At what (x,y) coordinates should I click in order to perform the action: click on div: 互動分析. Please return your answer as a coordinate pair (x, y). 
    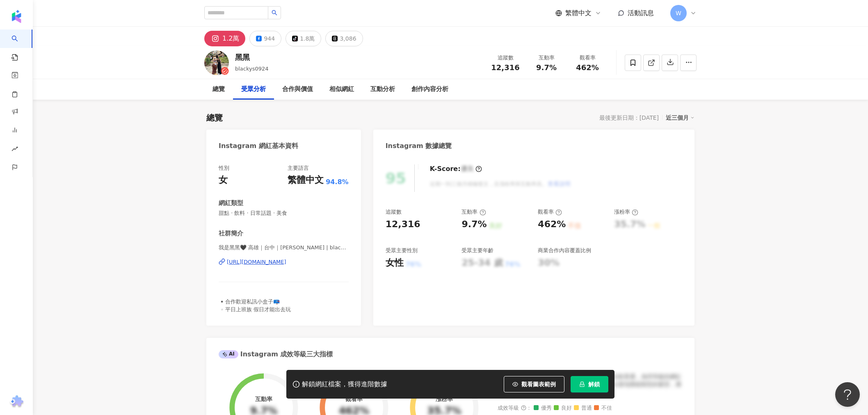
    Looking at the image, I should click on (383, 90).